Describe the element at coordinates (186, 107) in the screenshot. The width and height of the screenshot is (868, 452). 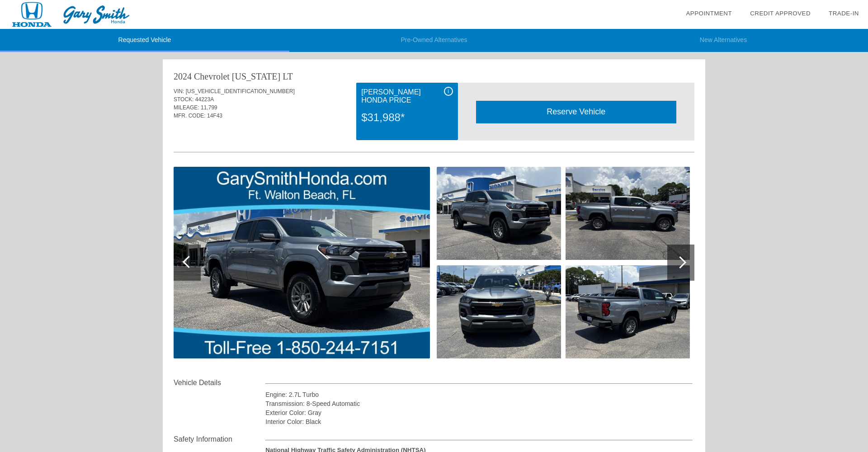
I see `span: MILEAGE:` at that location.